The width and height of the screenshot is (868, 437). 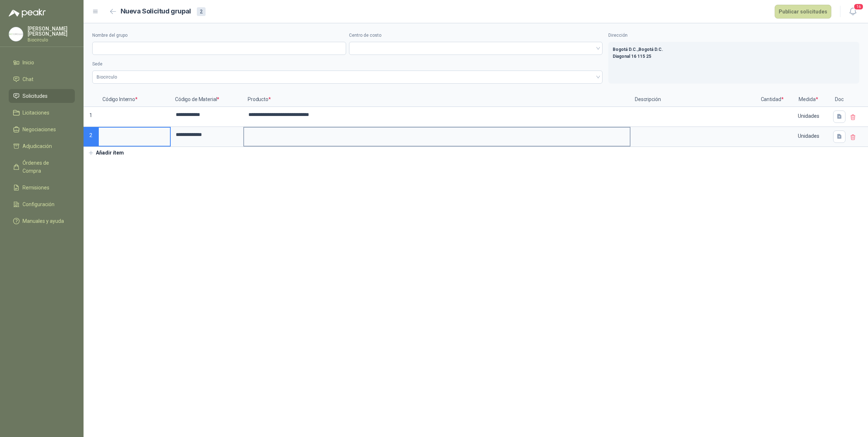 What do you see at coordinates (694, 99) in the screenshot?
I see `p: Descripción` at bounding box center [694, 99].